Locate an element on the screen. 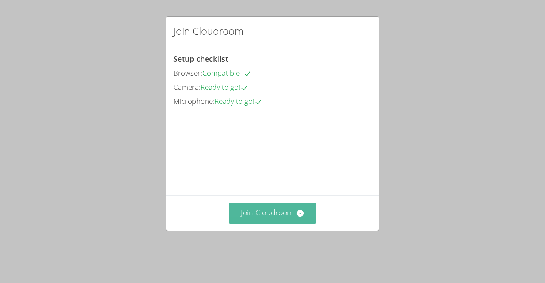  span: Setup checklist is located at coordinates (200, 59).